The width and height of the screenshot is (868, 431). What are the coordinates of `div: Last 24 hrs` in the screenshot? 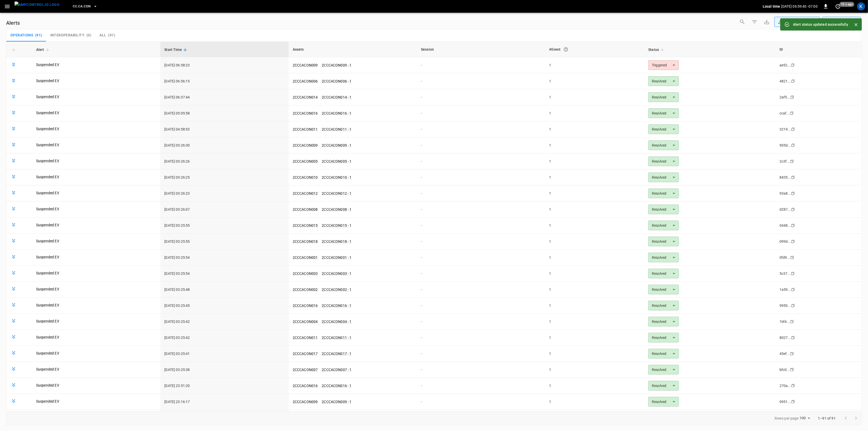 It's located at (846, 22).